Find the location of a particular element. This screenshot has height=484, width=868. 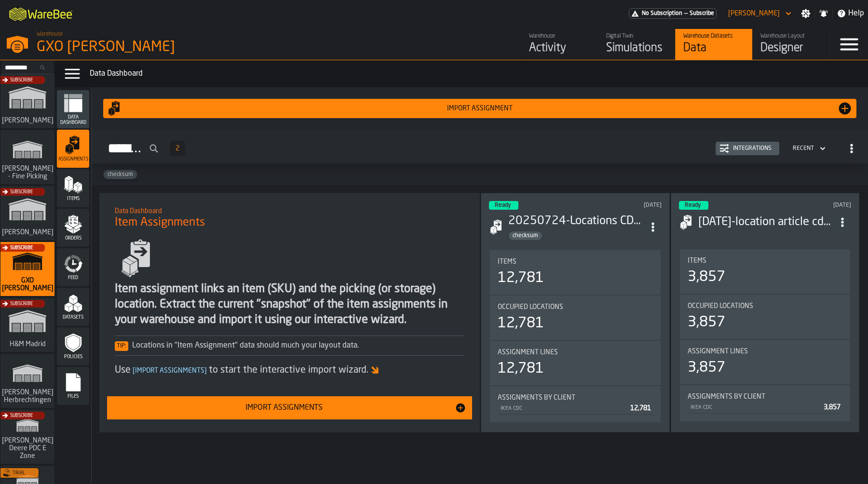

div: Menu Subscription is located at coordinates (672, 14).